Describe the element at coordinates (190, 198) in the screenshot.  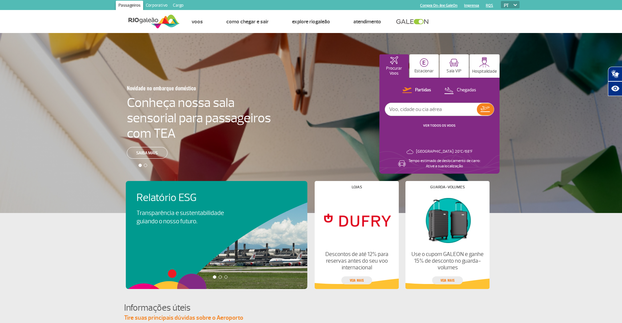
I see `h4: Relatório ESG` at that location.